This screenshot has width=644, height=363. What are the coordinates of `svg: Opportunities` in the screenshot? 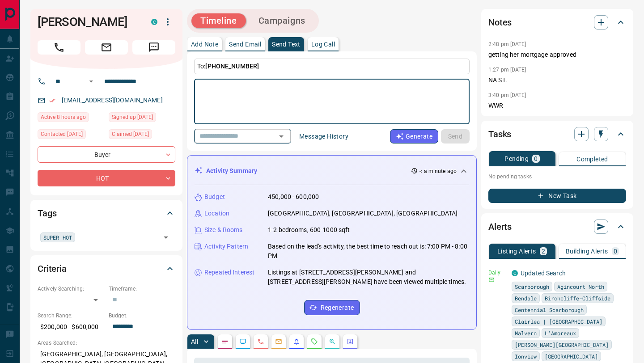 It's located at (332, 342).